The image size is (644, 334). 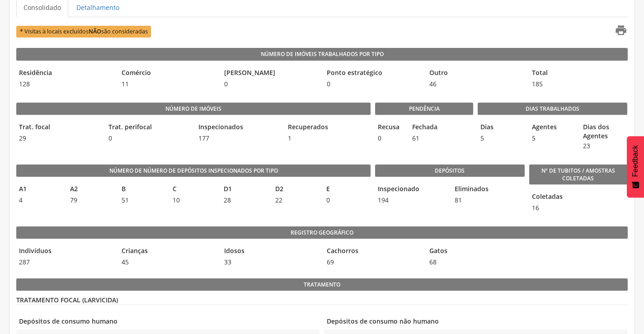 I want to click on legend: Outro, so click(x=476, y=73).